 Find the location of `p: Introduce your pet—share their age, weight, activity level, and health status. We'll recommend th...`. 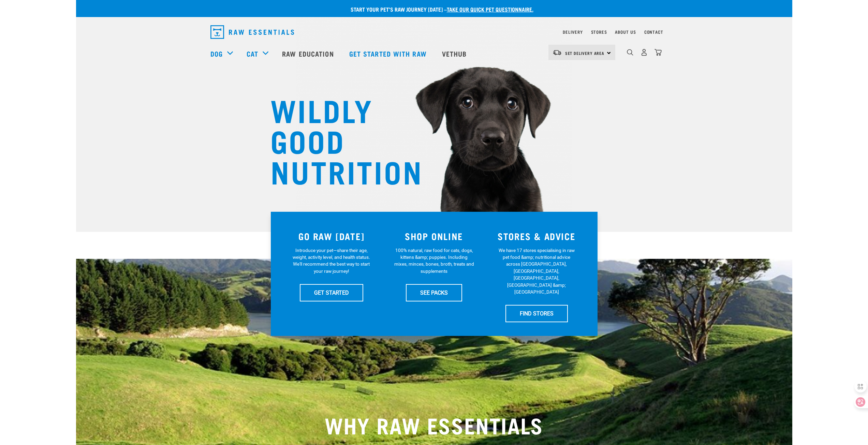

p: Introduce your pet—share their age, weight, activity level, and health status. We'll recommend th... is located at coordinates (331, 261).